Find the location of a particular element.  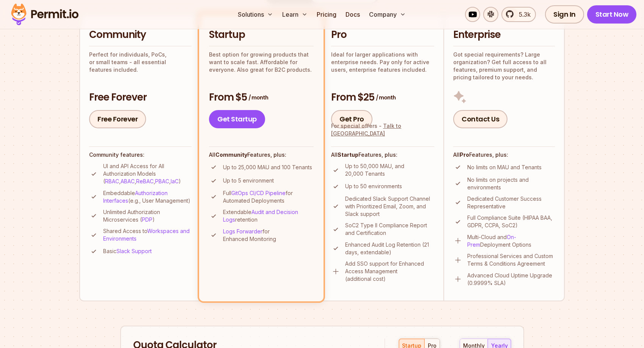

a: ReBAC is located at coordinates (145, 181).